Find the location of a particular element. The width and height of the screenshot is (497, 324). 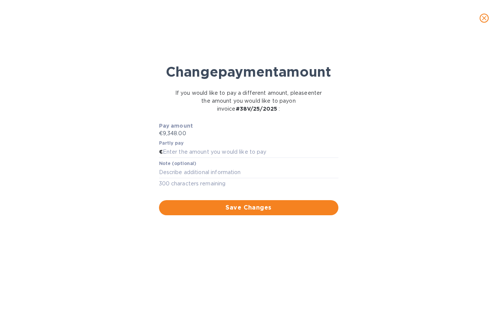

p: 300 characters remaining is located at coordinates (248, 183).